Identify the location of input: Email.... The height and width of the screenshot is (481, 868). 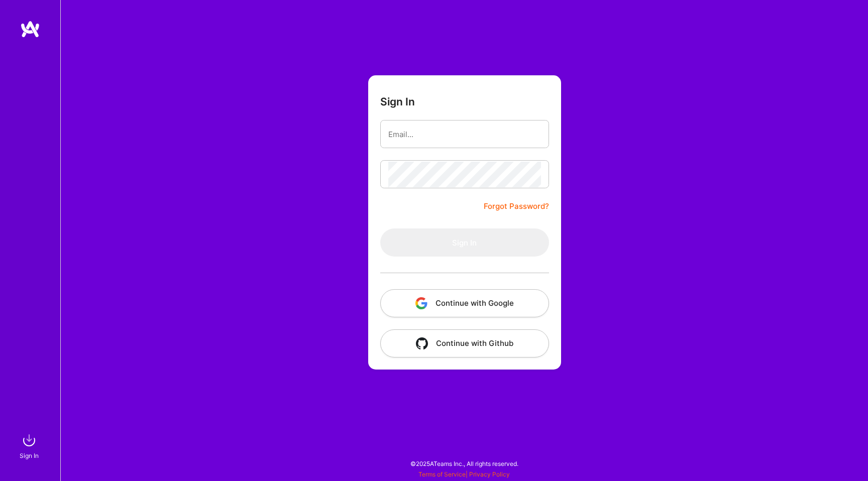
(465, 134).